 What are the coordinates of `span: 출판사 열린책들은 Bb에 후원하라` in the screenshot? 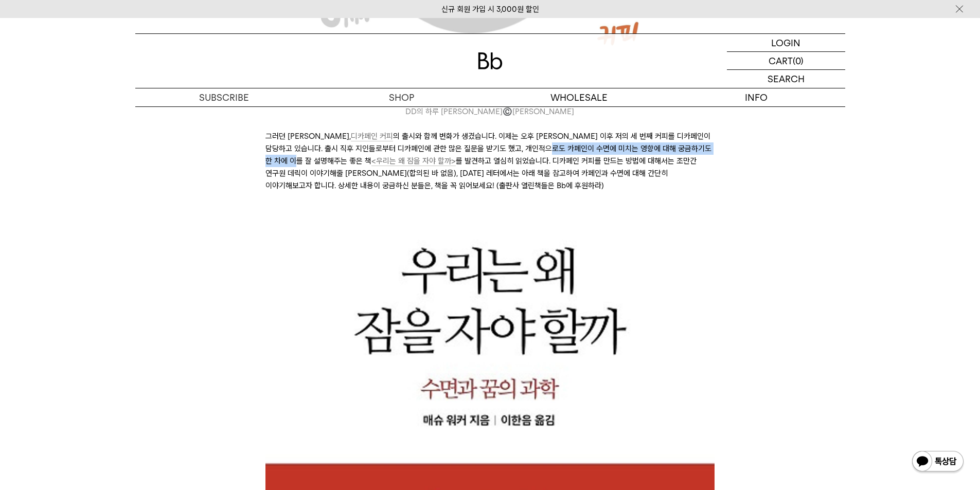 It's located at (550, 185).